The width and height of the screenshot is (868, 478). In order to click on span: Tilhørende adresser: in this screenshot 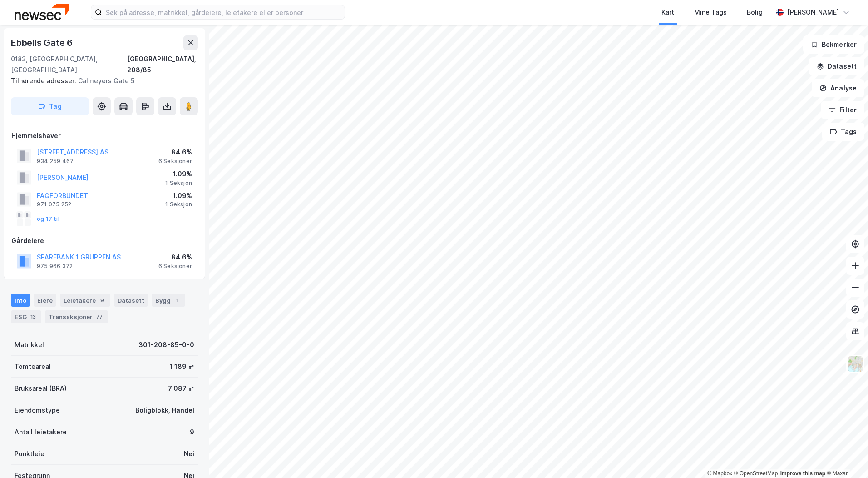, I will do `click(44, 80)`.